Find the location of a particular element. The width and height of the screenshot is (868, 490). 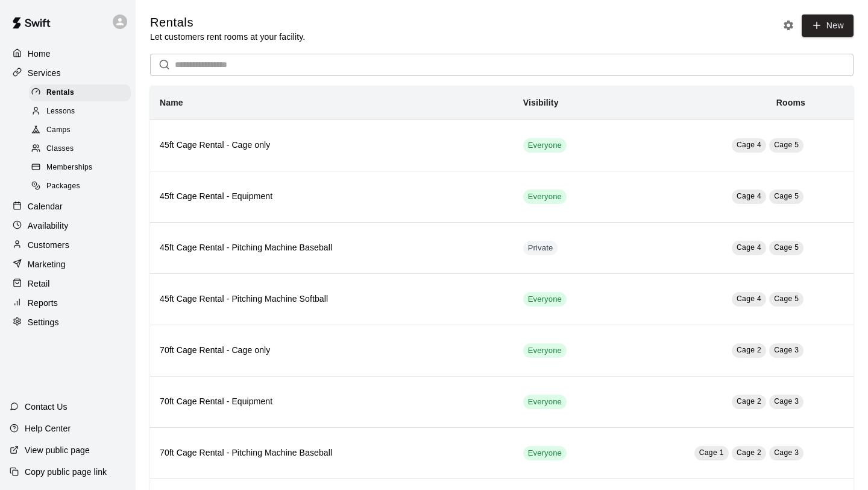

h6: 45ft Cage Rental - Pitching Machine Softball is located at coordinates (332, 299).